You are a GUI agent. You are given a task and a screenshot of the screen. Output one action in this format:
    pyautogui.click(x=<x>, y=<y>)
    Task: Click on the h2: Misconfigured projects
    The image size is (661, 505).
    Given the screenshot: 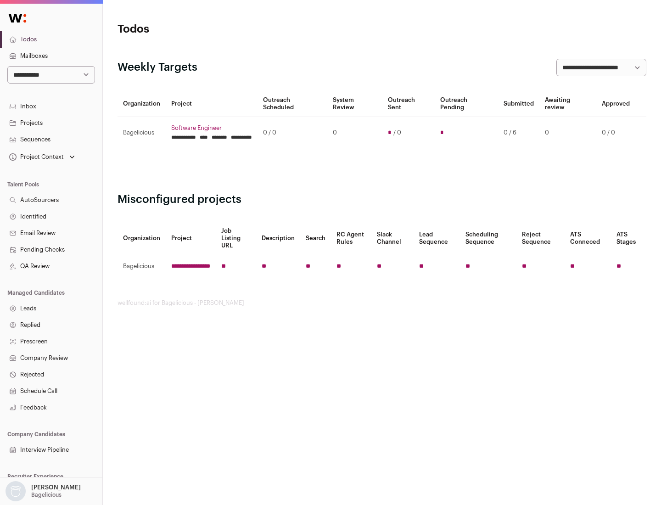 What is the action you would take?
    pyautogui.click(x=382, y=200)
    